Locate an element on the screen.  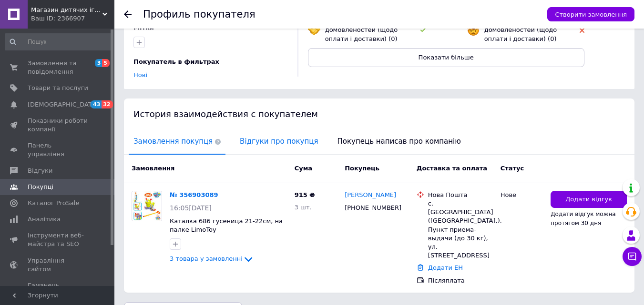
span: 3 шт. is located at coordinates (303, 207).